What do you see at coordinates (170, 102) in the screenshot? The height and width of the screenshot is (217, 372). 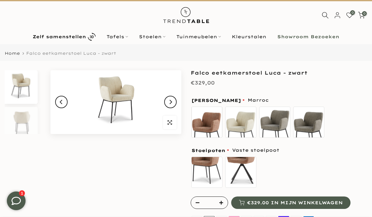 I see `button: Next` at bounding box center [170, 102].